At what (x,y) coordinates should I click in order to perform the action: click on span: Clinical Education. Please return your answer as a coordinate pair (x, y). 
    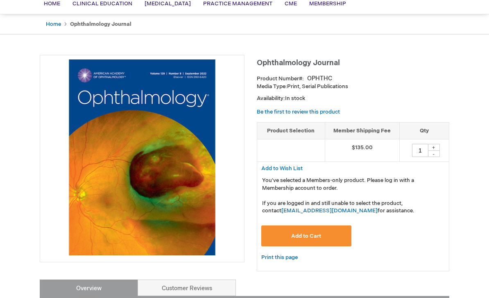
    Looking at the image, I should click on (102, 4).